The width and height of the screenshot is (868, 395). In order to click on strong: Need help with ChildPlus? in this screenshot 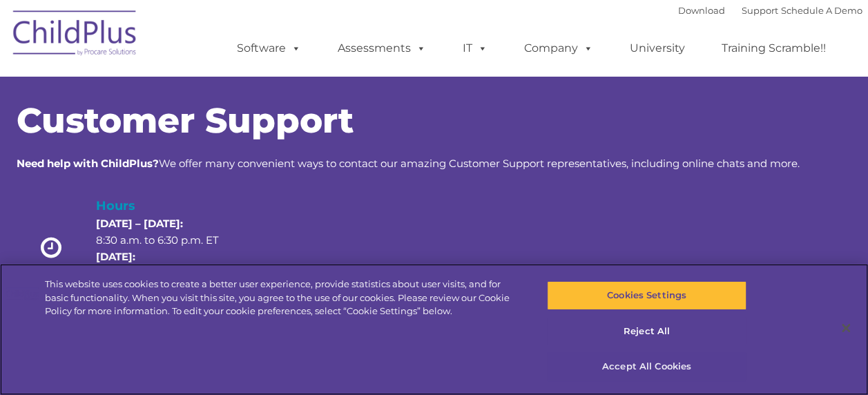, I will do `click(88, 163)`.